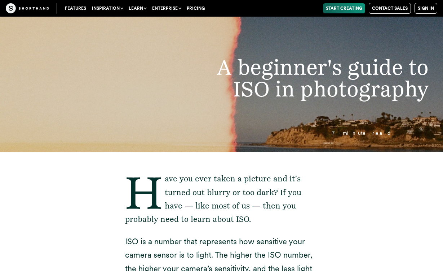  I want to click on button: Enterprise, so click(167, 8).